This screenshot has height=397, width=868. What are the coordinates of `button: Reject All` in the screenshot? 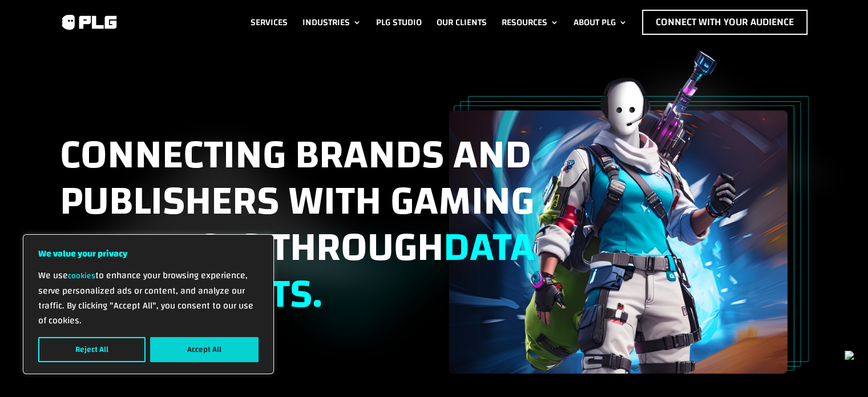 It's located at (92, 349).